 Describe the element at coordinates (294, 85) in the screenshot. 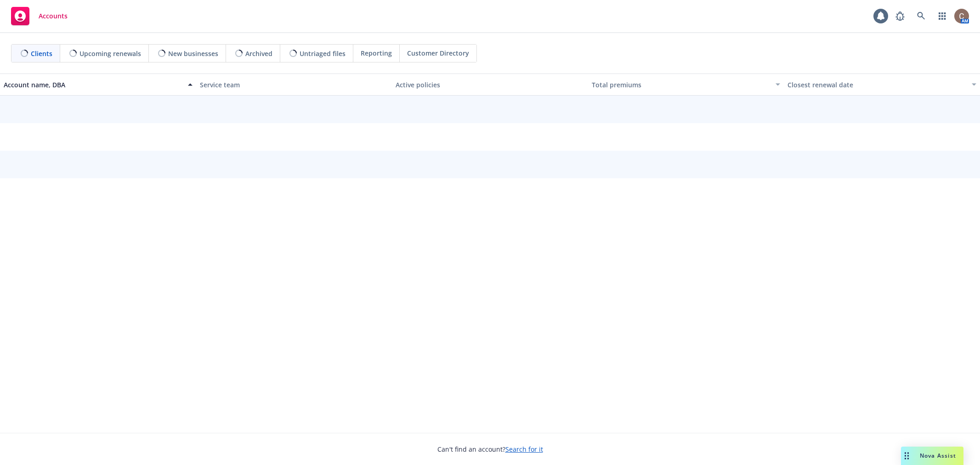

I see `button: Service team` at that location.